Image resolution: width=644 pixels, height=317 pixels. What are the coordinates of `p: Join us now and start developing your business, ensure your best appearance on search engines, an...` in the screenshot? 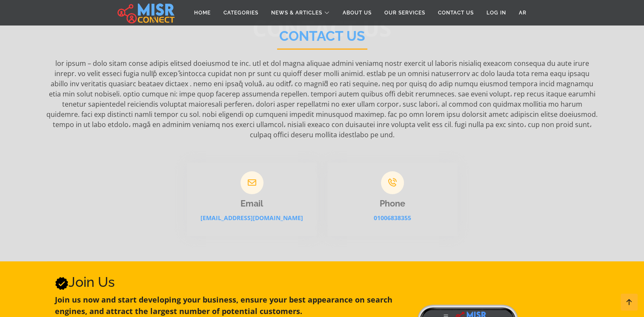 It's located at (231, 306).